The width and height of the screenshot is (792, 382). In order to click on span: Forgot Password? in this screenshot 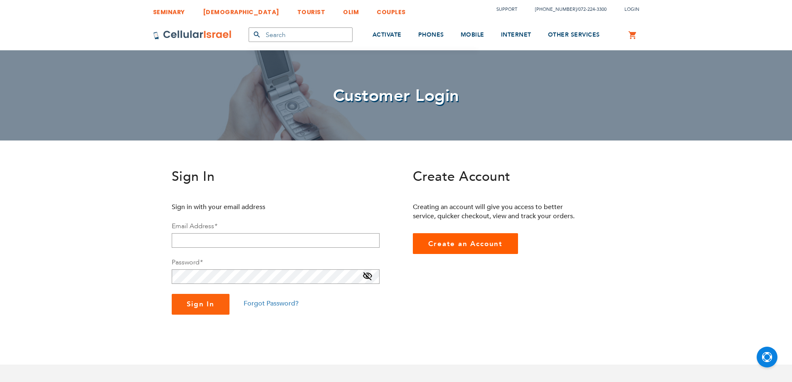, I will do `click(271, 303)`.